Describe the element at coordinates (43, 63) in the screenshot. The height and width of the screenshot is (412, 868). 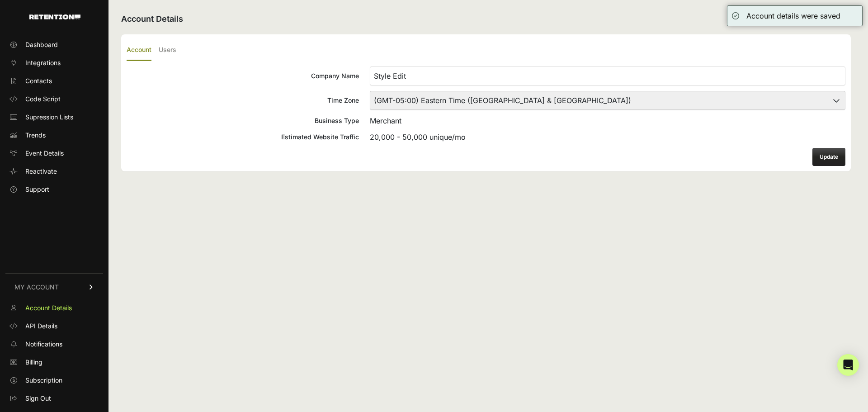
I see `span: Integrations` at that location.